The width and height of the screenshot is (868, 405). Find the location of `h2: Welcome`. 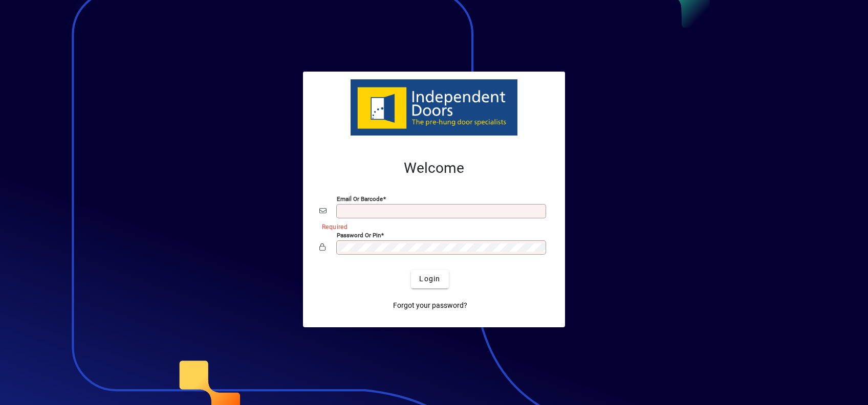

h2: Welcome is located at coordinates (434, 168).